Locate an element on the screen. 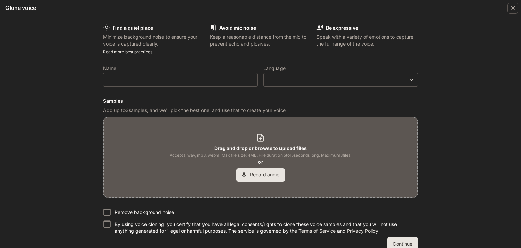 The image size is (521, 248). h5: Clone voice is located at coordinates (21, 8).